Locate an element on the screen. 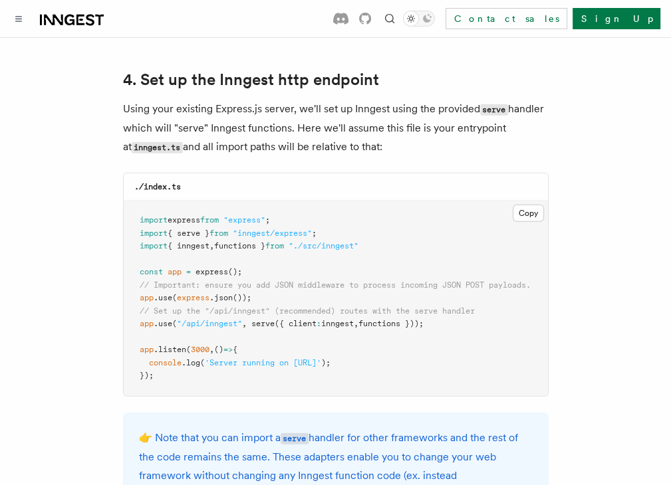 This screenshot has height=485, width=671. span: "/api/inngest" is located at coordinates (209, 324).